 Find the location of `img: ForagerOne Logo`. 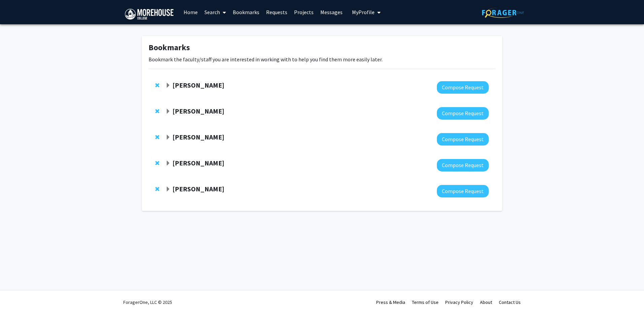

img: ForagerOne Logo is located at coordinates (503, 12).